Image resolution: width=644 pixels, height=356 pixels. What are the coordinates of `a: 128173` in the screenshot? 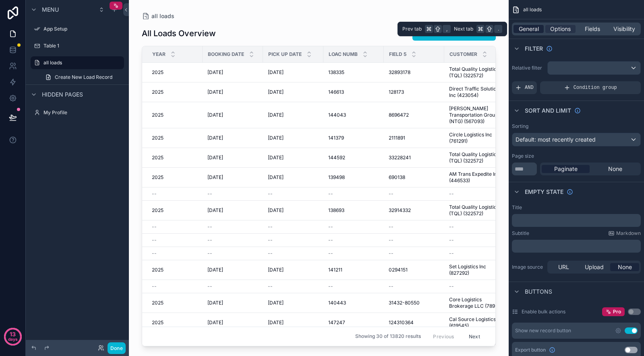 It's located at (414, 92).